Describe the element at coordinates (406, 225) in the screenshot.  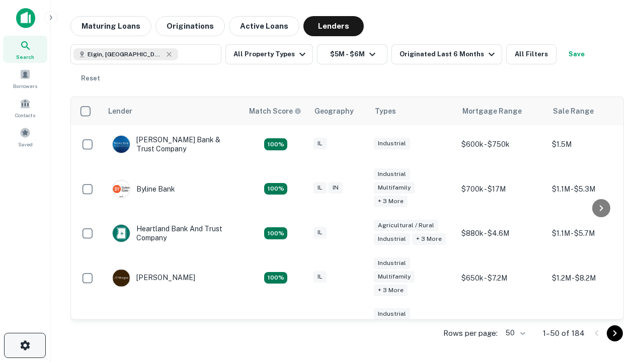
I see `div: Agricultural / Rural` at that location.